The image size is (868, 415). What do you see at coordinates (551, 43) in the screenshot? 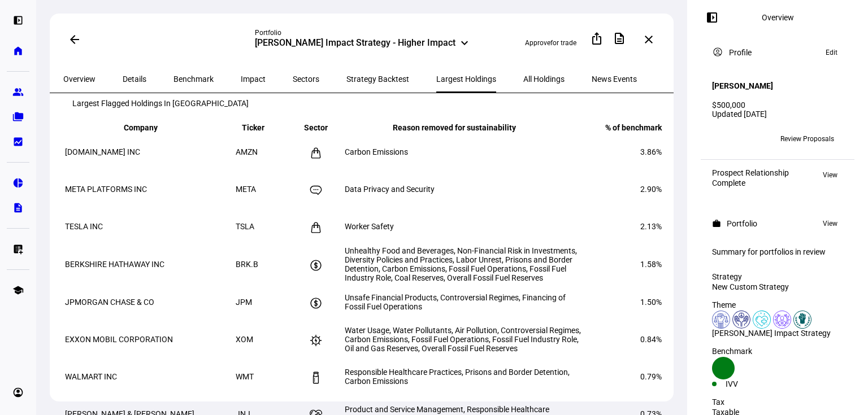
I see `button: Approvefor trade` at bounding box center [551, 43].